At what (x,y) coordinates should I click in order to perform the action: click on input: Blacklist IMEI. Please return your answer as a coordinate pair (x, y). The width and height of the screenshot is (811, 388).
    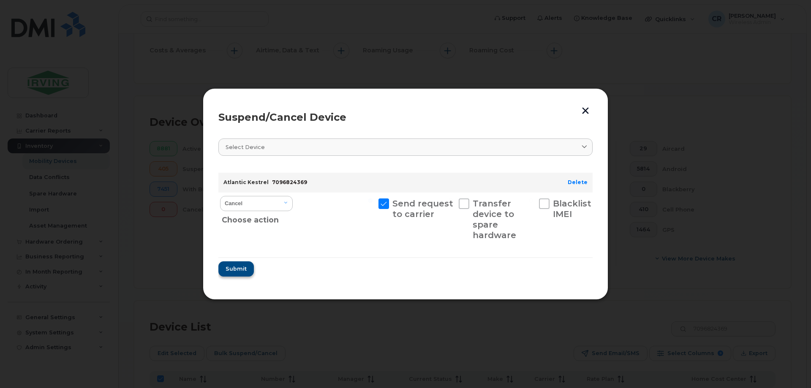
    Looking at the image, I should click on (531, 201).